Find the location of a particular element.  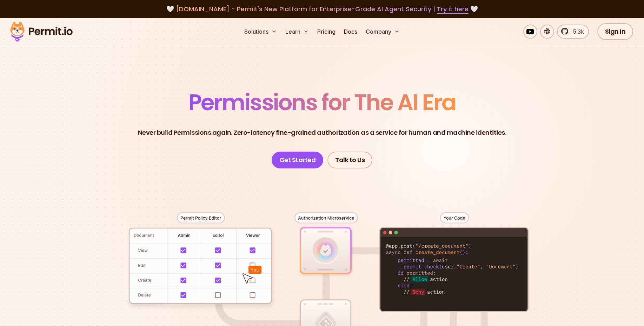

a: Get Started is located at coordinates (298, 160).